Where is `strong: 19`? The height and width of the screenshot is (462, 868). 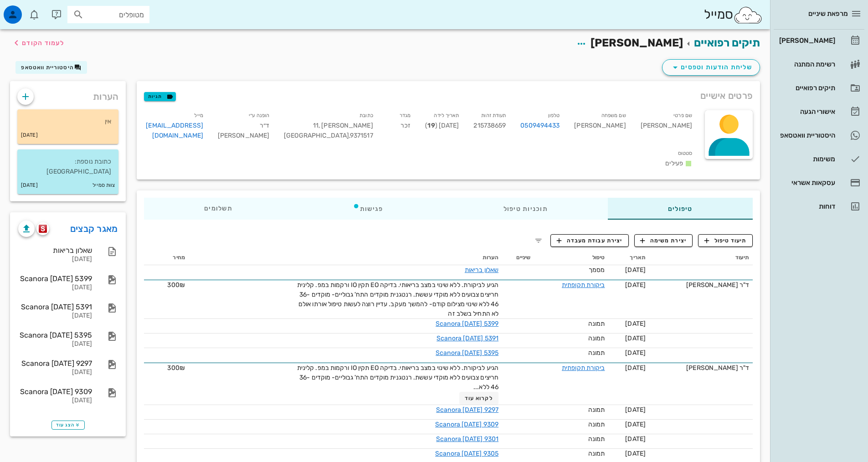
strong: 19 is located at coordinates (432, 125).